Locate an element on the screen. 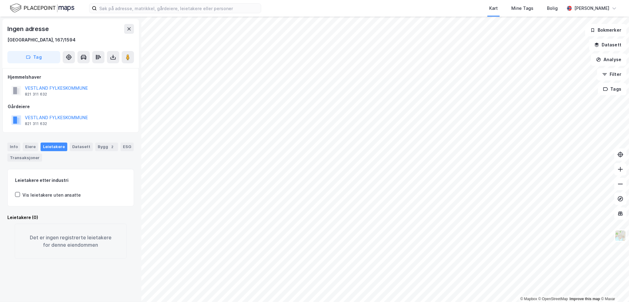 This screenshot has height=302, width=629. img: logo.f888ab2527a4732fd821a326f86c7f29.svg is located at coordinates (42, 8).